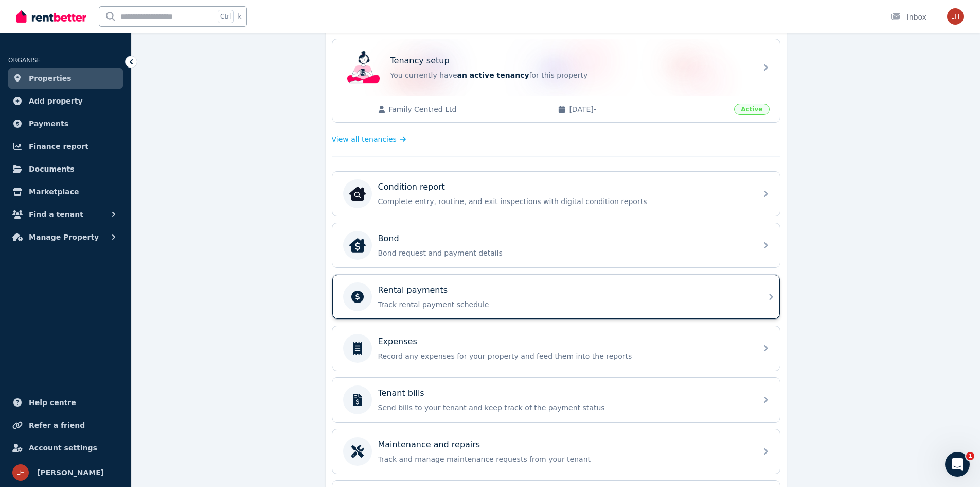 The height and width of the screenshot is (487, 980). Describe the element at coordinates (62, 447) in the screenshot. I see `span: Account settings` at that location.